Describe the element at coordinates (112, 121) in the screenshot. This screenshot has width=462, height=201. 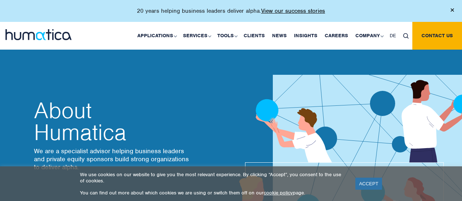
I see `h2: Humatica` at that location.